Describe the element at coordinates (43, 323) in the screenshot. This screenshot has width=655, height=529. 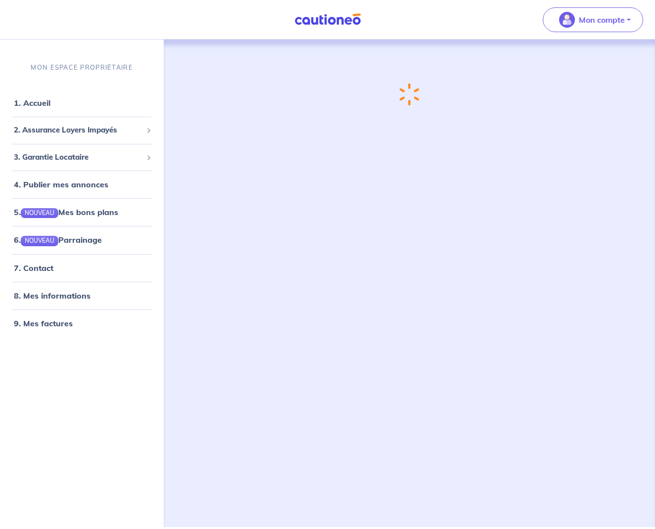
I see `a: 9. Mes factures` at that location.